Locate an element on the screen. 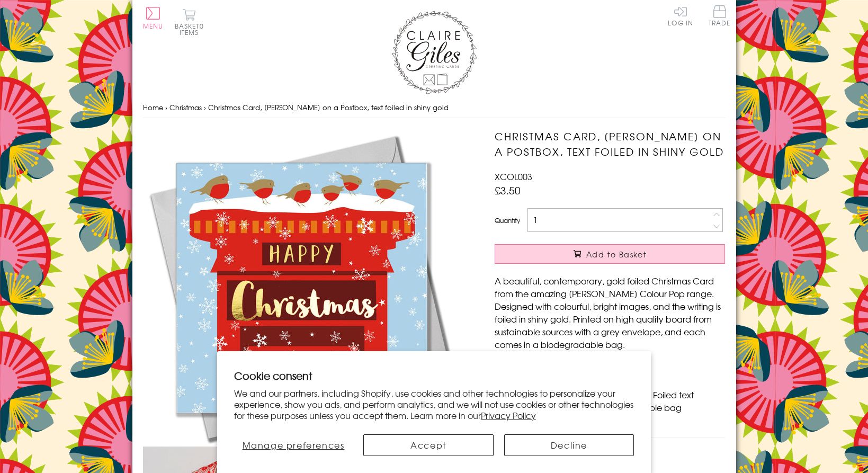 The height and width of the screenshot is (473, 868). button: Add to Basket is located at coordinates (610, 254).